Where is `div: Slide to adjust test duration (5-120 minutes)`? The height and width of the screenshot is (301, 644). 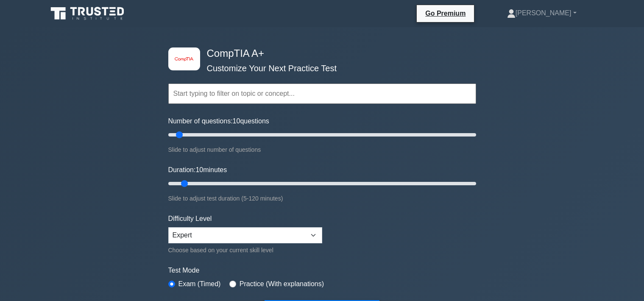 div: Slide to adjust test duration (5-120 minutes) is located at coordinates (322, 198).